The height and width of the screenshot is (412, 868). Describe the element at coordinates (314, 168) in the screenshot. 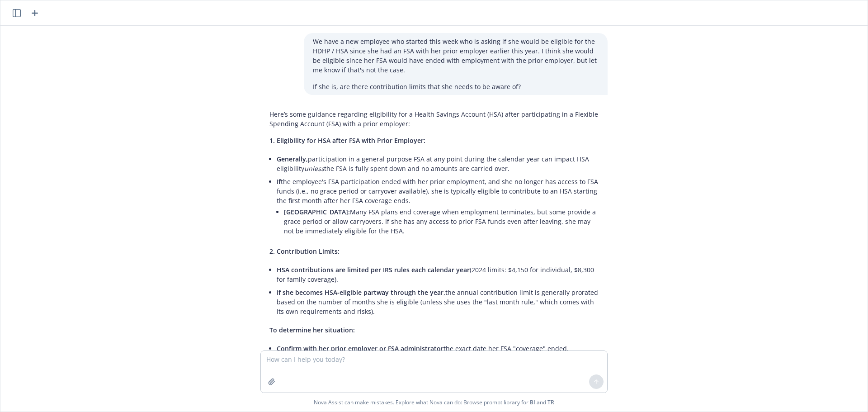

I see `em: unless` at that location.